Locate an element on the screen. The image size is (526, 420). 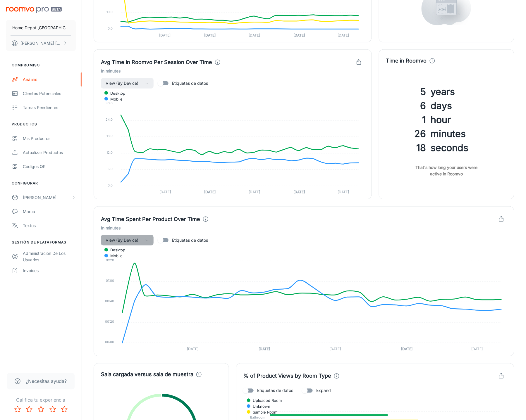
tspan: 00:20 is located at coordinates (109, 322).